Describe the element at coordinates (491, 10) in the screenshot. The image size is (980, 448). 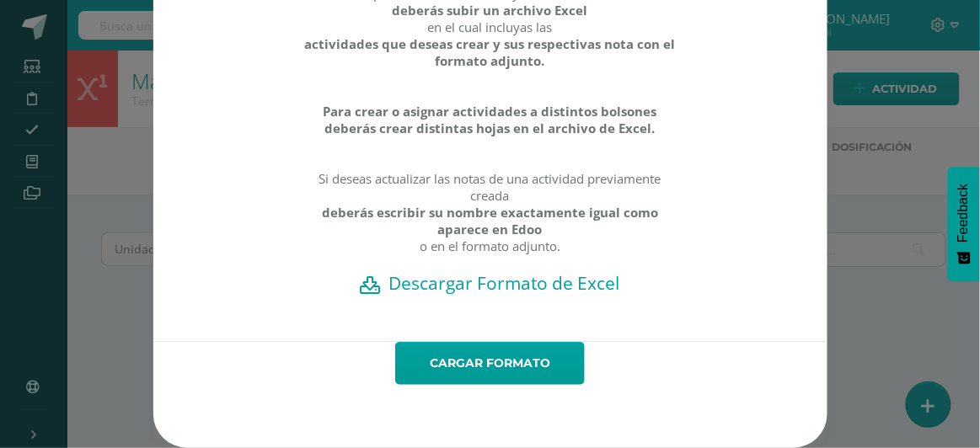
I see `strong: deberás subir un archivo Excel` at that location.